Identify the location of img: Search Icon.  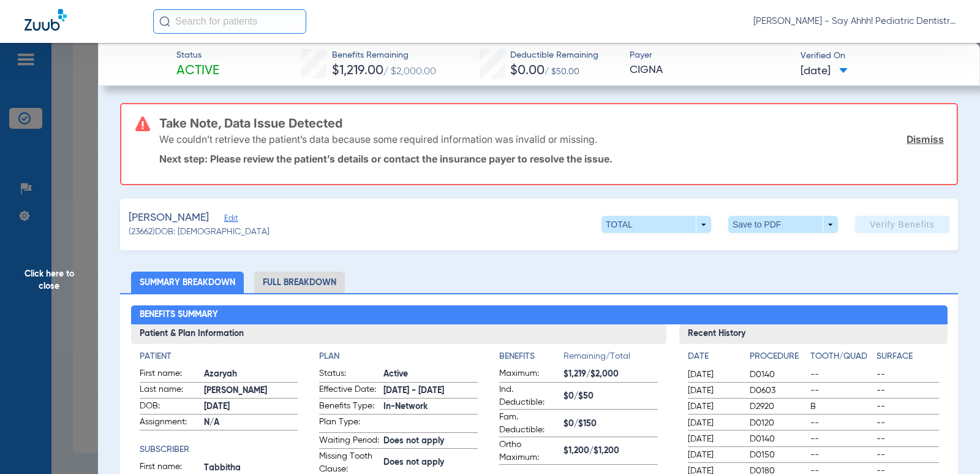
(165, 22).